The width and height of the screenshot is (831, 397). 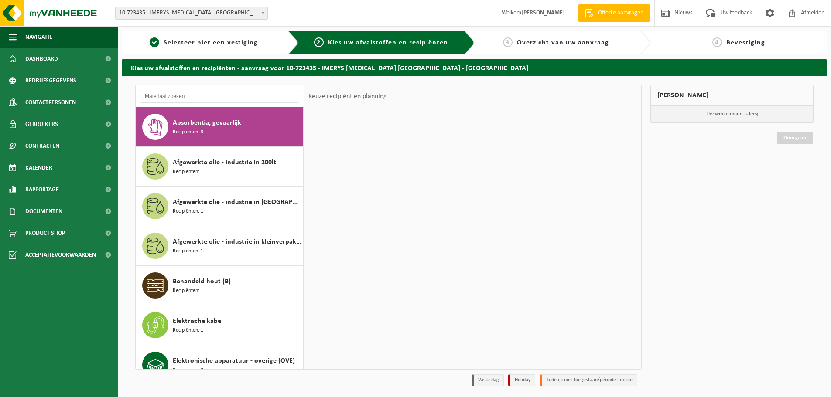 What do you see at coordinates (219, 286) in the screenshot?
I see `button: Behandeld hout (B) Recipiënten: 1` at bounding box center [219, 286].